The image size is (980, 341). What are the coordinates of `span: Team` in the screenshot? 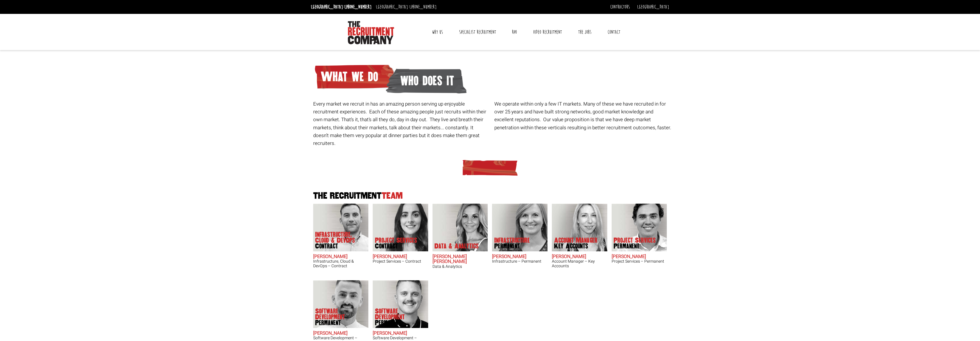 It's located at (392, 195).